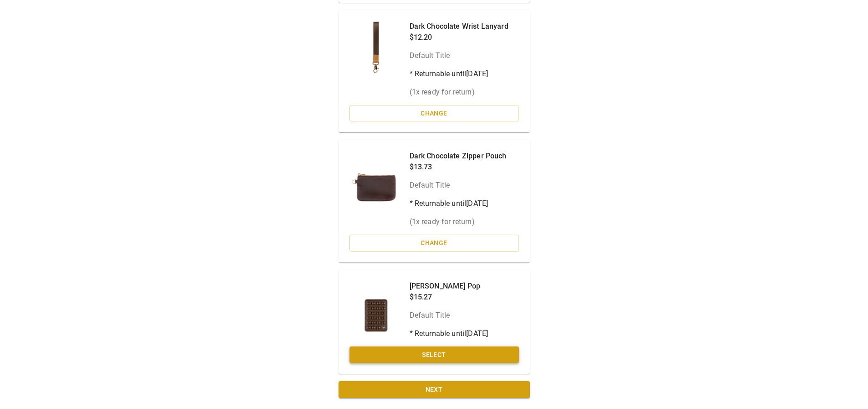 This screenshot has height=409, width=868. I want to click on p: $13.73, so click(458, 167).